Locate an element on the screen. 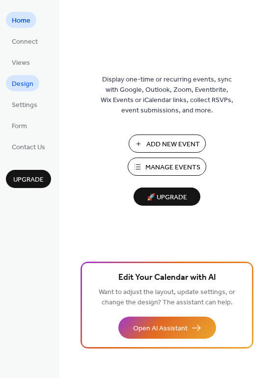  span: Views is located at coordinates (21, 63).